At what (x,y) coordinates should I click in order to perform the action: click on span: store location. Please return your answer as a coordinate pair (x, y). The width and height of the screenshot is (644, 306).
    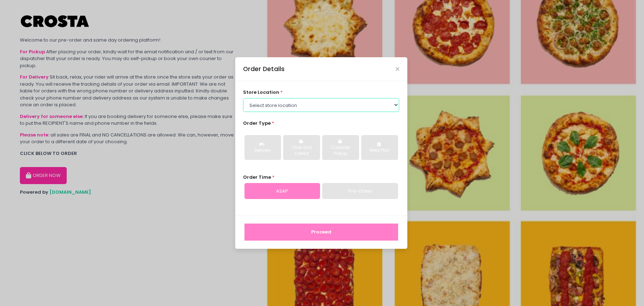
    Looking at the image, I should click on (261, 92).